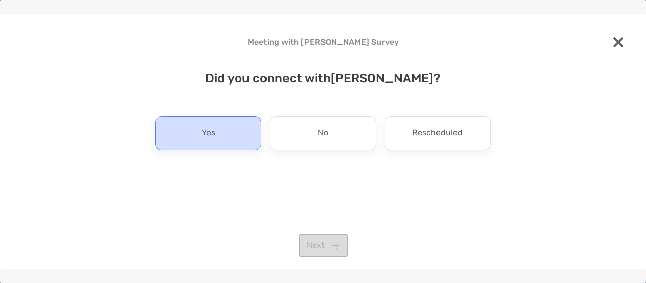  What do you see at coordinates (438, 133) in the screenshot?
I see `p: Rescheduled` at bounding box center [438, 133].